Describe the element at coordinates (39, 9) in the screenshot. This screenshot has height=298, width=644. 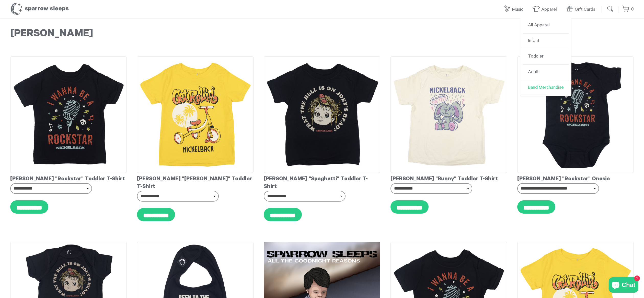
I see `h1: Sparrow Sleeps` at that location.